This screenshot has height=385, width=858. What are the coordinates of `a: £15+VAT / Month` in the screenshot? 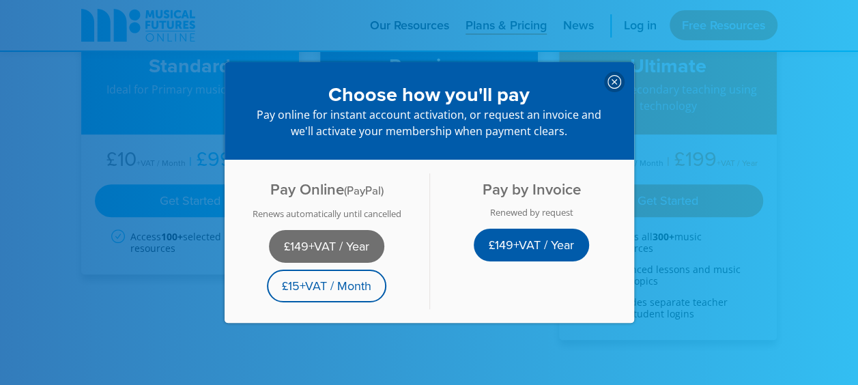 It's located at (326, 286).